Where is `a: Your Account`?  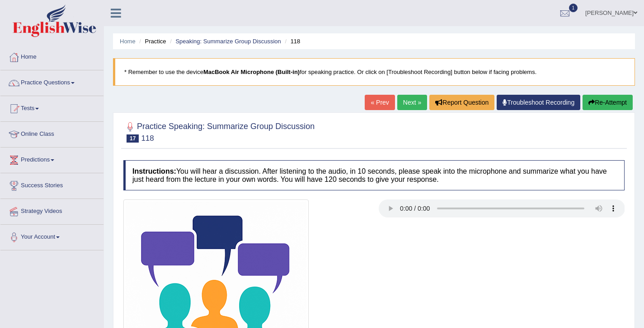
a: Your Account is located at coordinates (52, 236).